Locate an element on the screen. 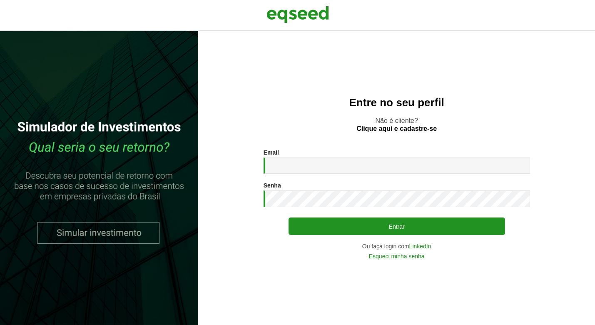 This screenshot has width=595, height=325. label: Senha is located at coordinates (272, 185).